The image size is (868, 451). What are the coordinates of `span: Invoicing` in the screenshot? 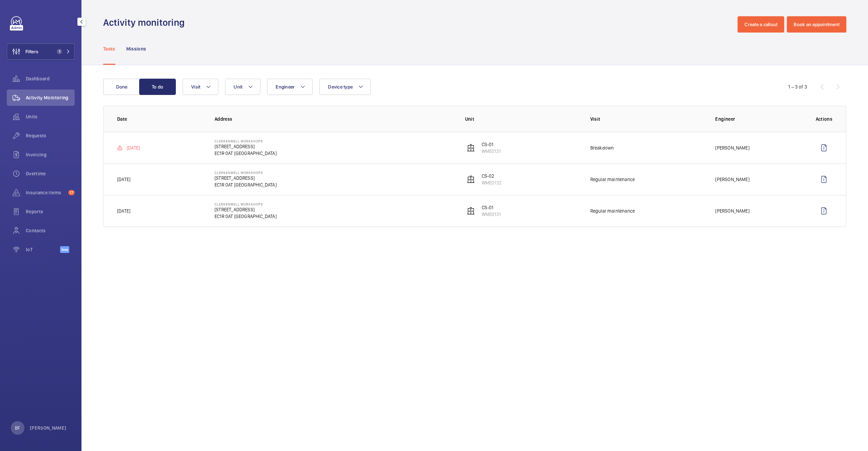 It's located at (50, 155).